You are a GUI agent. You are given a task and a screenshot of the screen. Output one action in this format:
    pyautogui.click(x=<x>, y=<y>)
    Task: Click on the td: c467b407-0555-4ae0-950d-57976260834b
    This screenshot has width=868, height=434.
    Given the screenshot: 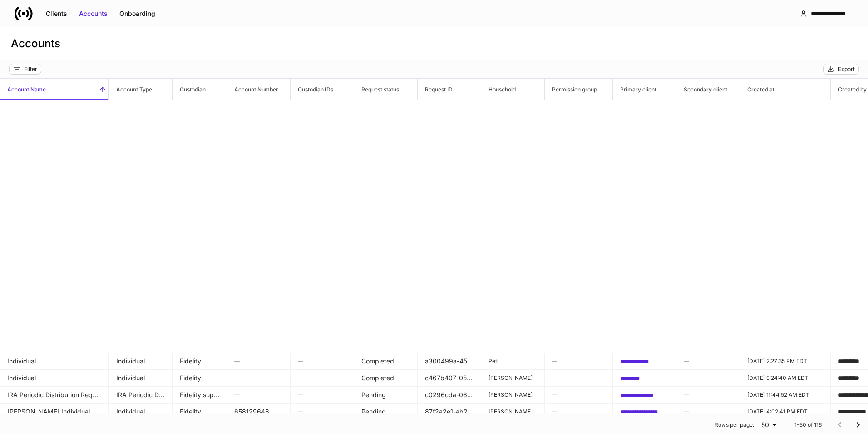 What is the action you would take?
    pyautogui.click(x=450, y=377)
    